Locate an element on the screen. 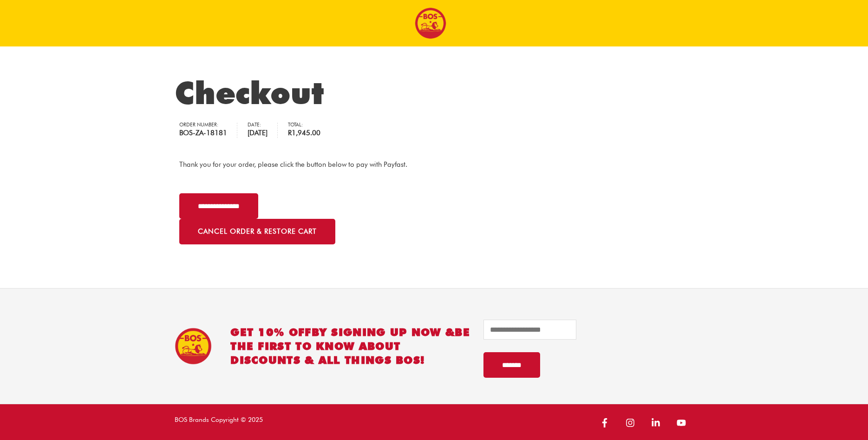 This screenshot has width=868, height=440. span: R is located at coordinates (290, 133).